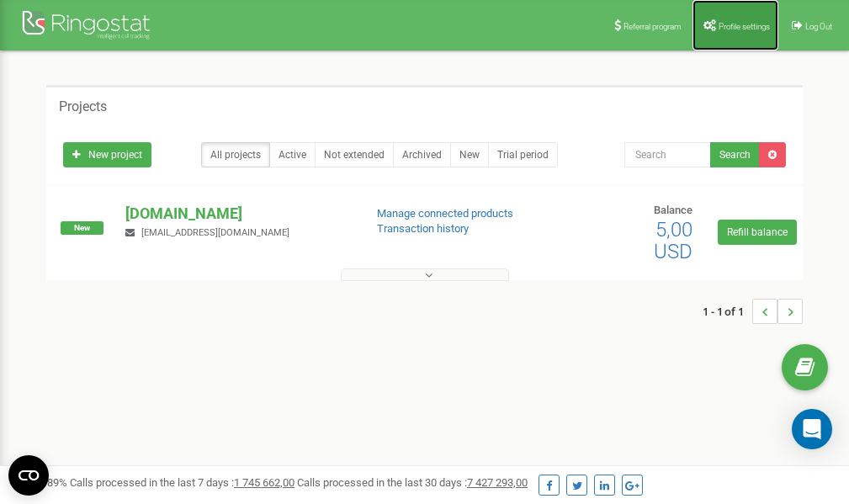 This screenshot has height=504, width=849. I want to click on u: 1 745 662,00, so click(264, 482).